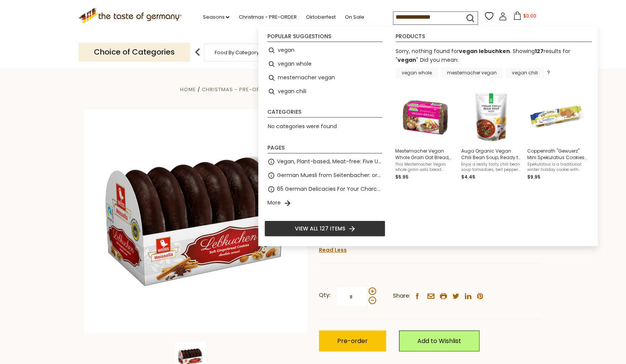 This screenshot has width=626, height=364. What do you see at coordinates (197, 52) in the screenshot?
I see `img: previous arrow` at bounding box center [197, 52].